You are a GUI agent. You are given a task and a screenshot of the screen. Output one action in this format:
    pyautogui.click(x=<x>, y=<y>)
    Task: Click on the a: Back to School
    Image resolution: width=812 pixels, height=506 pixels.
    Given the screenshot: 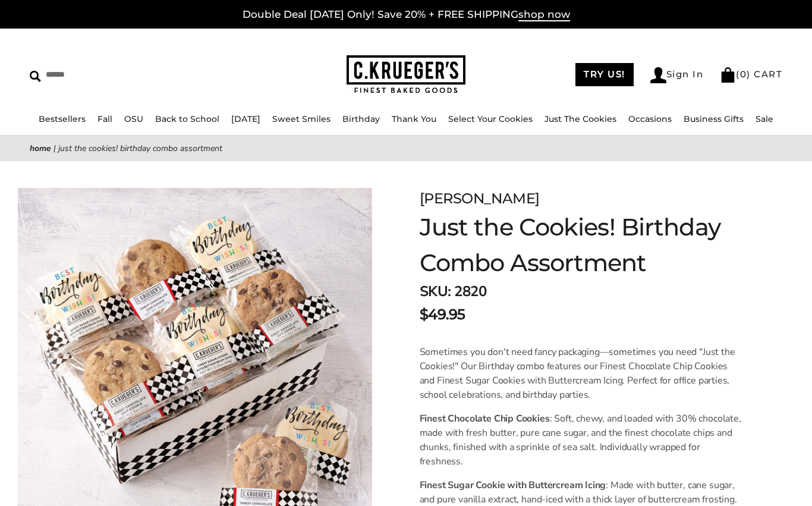 What is the action you would take?
    pyautogui.click(x=188, y=119)
    